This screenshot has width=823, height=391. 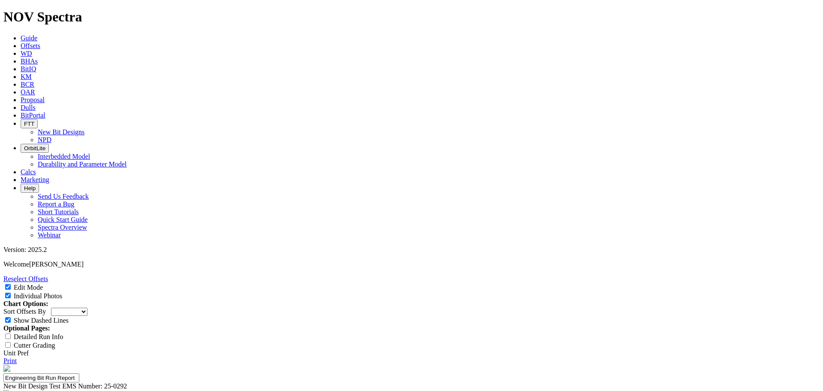 I want to click on a: Send Us Feedback, so click(x=63, y=196).